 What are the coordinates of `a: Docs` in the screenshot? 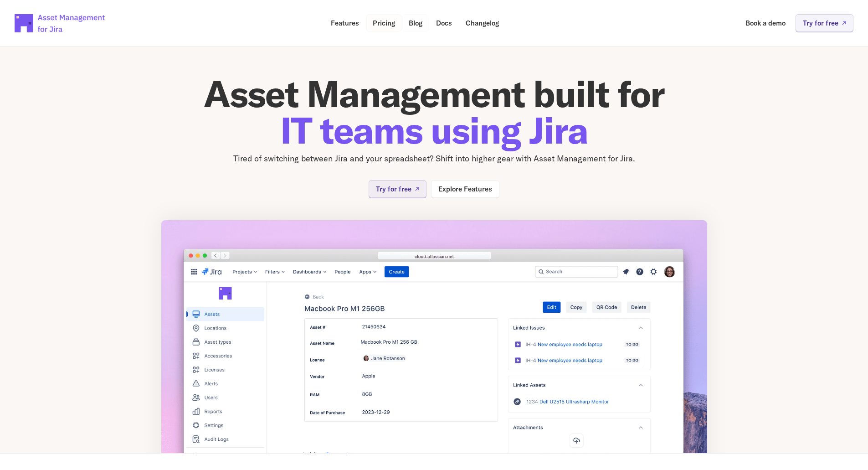 It's located at (444, 23).